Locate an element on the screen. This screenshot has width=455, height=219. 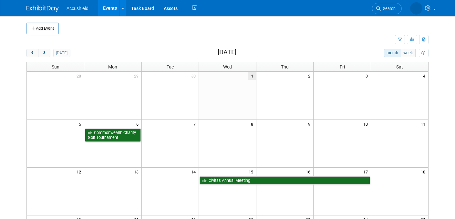
a: Search is located at coordinates (387, 8).